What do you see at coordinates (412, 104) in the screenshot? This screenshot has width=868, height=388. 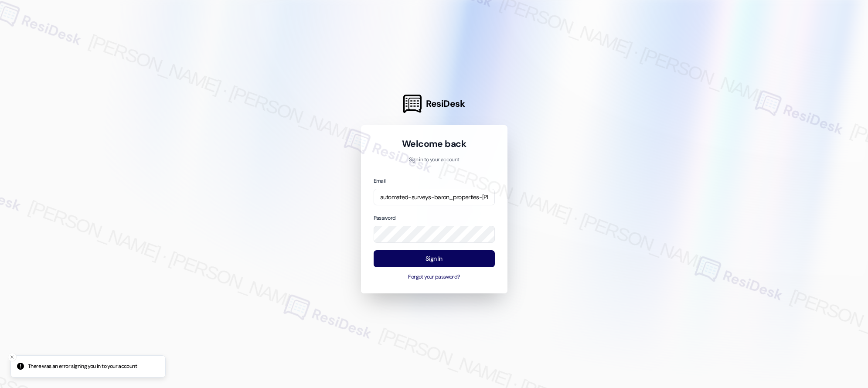 I see `img: ResiDesk Logo` at bounding box center [412, 104].